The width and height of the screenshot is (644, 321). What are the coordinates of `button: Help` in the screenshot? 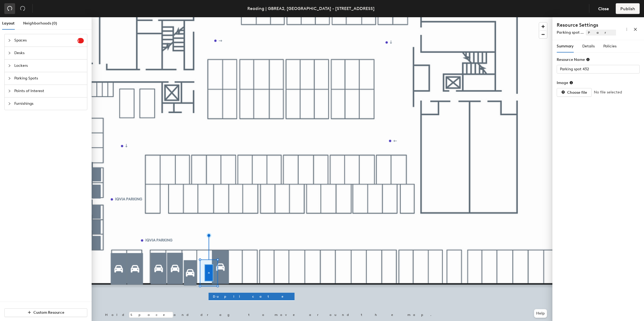 It's located at (540, 314).